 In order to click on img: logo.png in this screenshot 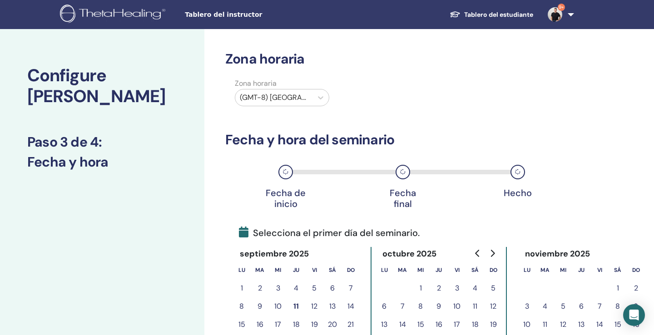, I will do `click(114, 15)`.